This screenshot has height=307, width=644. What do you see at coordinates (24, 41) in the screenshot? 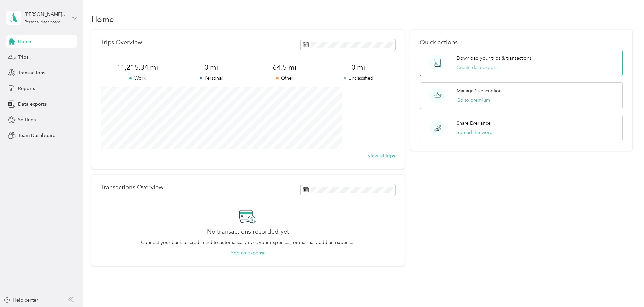
I see `span: Home` at bounding box center [24, 41].